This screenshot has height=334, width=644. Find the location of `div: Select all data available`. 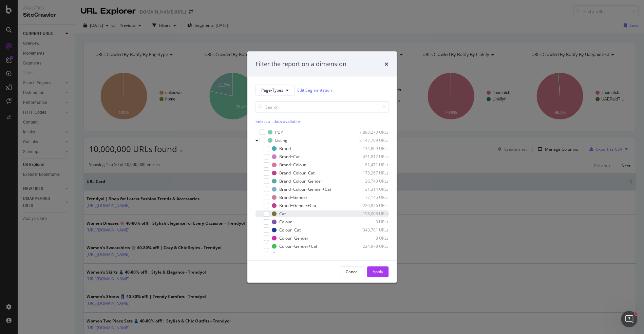

div: Select all data available is located at coordinates (322, 121).